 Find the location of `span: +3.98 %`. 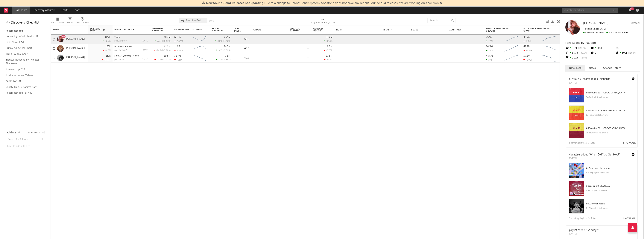

span: +3.98 % is located at coordinates (166, 51).